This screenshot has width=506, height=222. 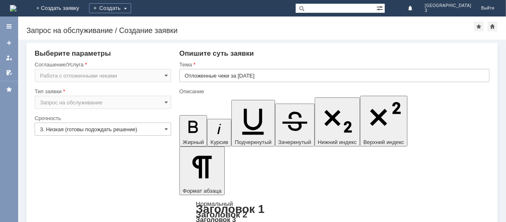 What do you see at coordinates (493, 26) in the screenshot?
I see `div: Сделать домашней страницей` at bounding box center [493, 26].